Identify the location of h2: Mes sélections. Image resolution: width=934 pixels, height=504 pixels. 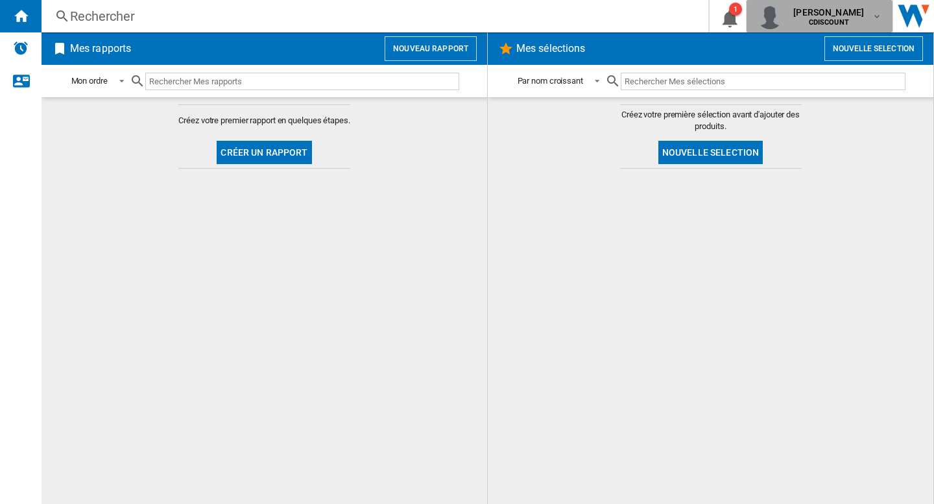
(551, 49).